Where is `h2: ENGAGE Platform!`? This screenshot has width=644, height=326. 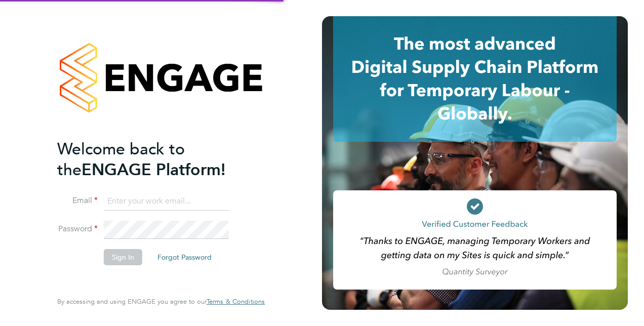
h2: ENGAGE Platform! is located at coordinates (156, 159).